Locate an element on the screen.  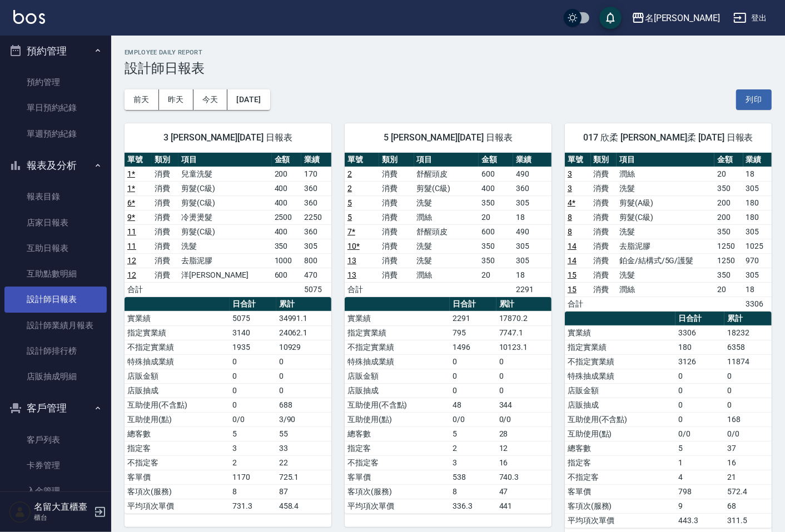
td: 34991.1 is located at coordinates (304, 319).